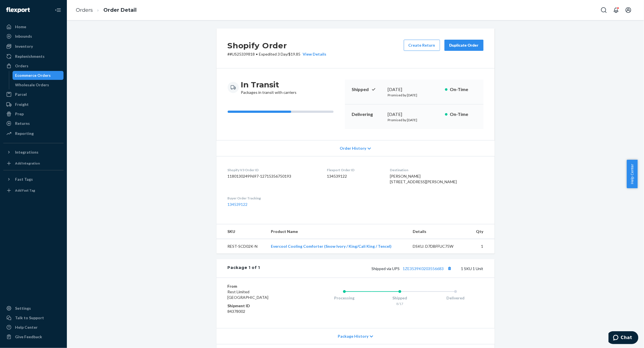  What do you see at coordinates (33, 94) in the screenshot?
I see `a: Parcel` at bounding box center [33, 94].